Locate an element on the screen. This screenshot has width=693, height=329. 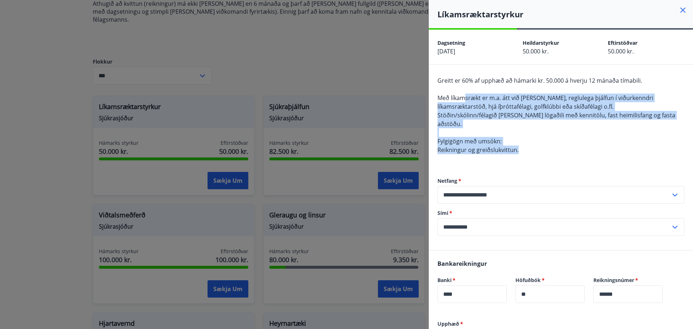
label: Sími is located at coordinates (561, 213).